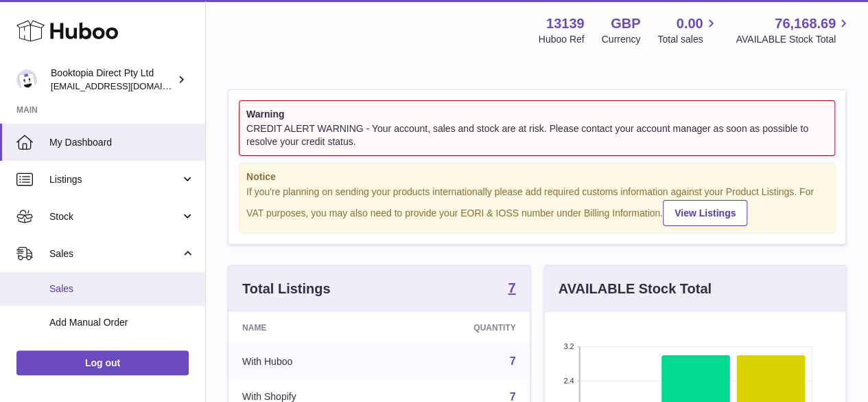  Describe the element at coordinates (112, 80) in the screenshot. I see `div: Booktopia Direct Pty Ltd` at that location.